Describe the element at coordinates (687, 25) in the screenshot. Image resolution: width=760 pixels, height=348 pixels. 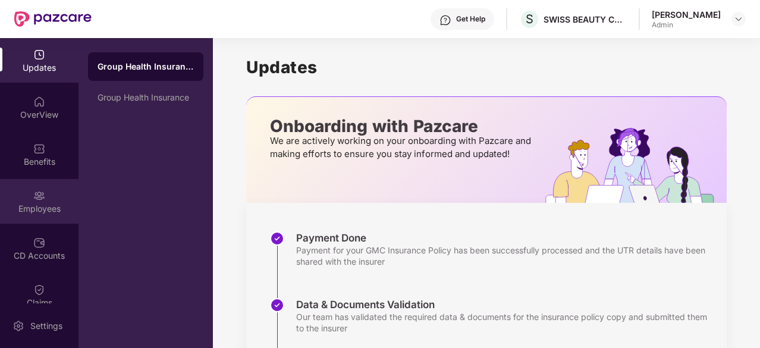
I see `div: Admin` at that location.